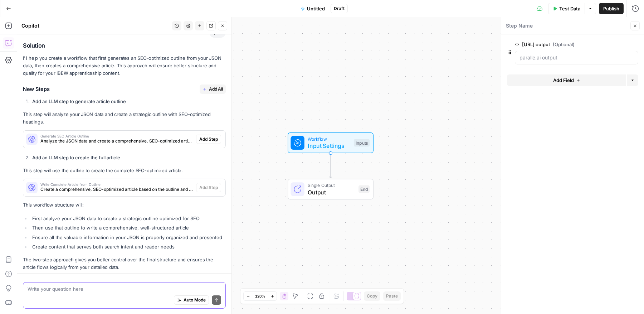  What do you see at coordinates (339, 9) in the screenshot?
I see `span: Draft` at bounding box center [339, 9].